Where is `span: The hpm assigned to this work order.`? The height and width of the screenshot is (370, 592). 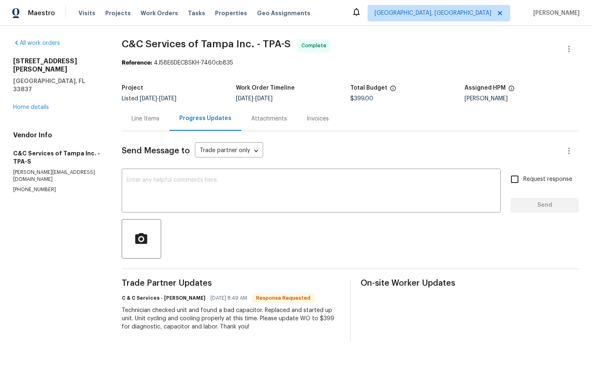 span: The hpm assigned to this work order. is located at coordinates (511, 90).